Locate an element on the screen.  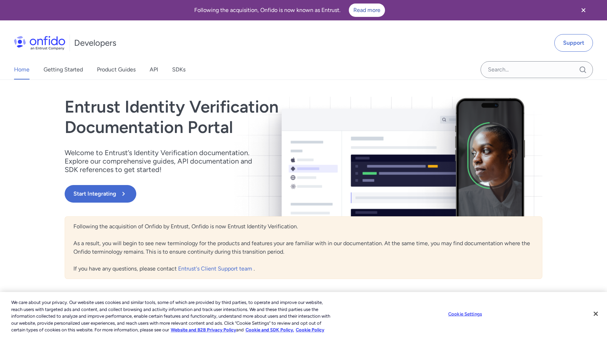
h1: Entrust Identity Verification Documentation Portal is located at coordinates (232, 117).